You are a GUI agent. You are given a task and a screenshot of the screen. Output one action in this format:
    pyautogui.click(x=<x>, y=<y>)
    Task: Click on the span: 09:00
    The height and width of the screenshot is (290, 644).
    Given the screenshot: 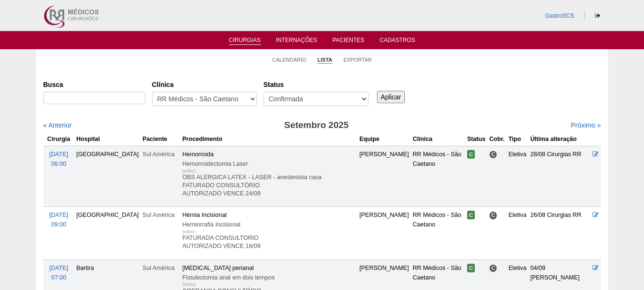 What is the action you would take?
    pyautogui.click(x=59, y=225)
    